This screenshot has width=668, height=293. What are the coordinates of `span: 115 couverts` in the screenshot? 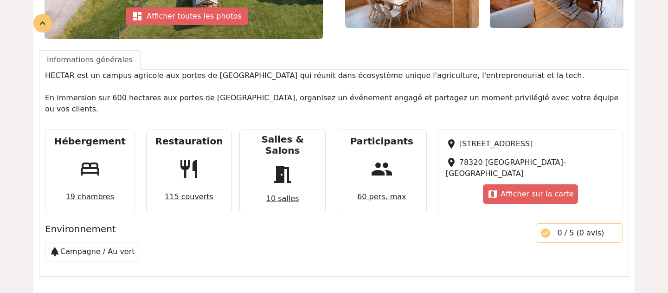 It's located at (189, 197).